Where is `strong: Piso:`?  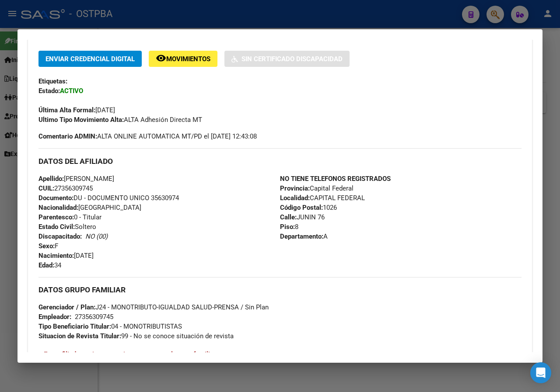 strong: Piso: is located at coordinates (287, 227).